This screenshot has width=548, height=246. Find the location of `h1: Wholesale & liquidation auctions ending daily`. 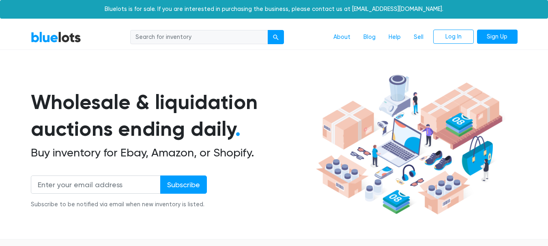

h1: Wholesale & liquidation auctions ending daily is located at coordinates (172, 116).